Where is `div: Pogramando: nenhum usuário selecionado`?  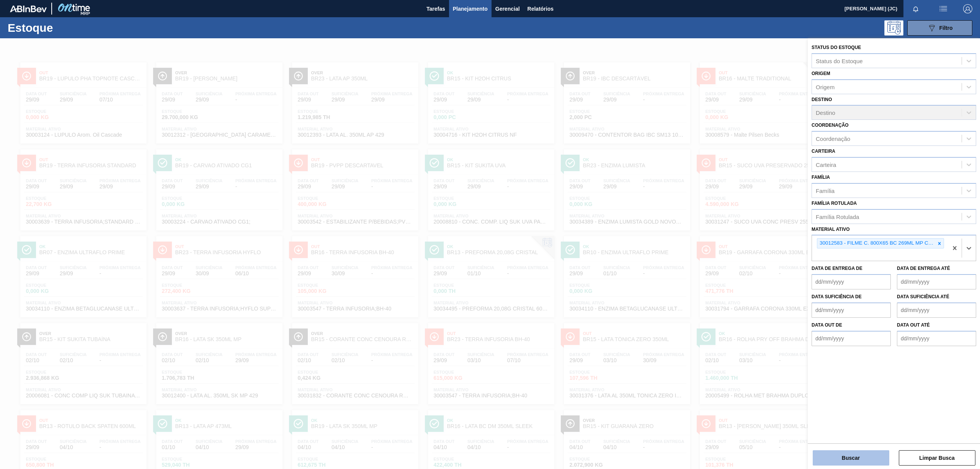
div: Pogramando: nenhum usuário selecionado is located at coordinates (894, 28).